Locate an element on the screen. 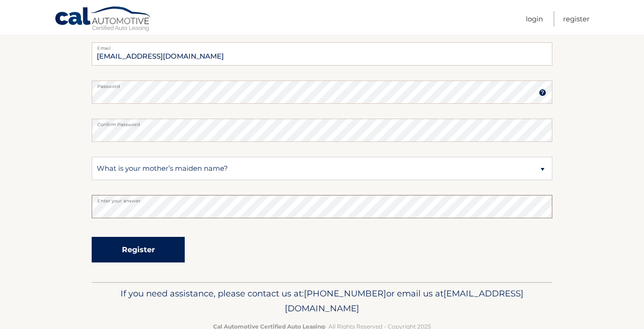 This screenshot has height=329, width=644. img: tooltip.svg is located at coordinates (542, 93).